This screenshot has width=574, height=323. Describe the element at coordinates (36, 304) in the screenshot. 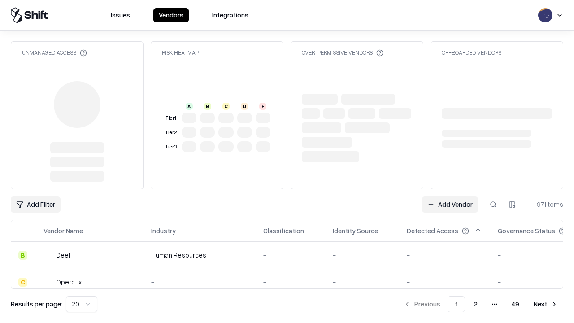

I see `p: Results per page:` at that location.